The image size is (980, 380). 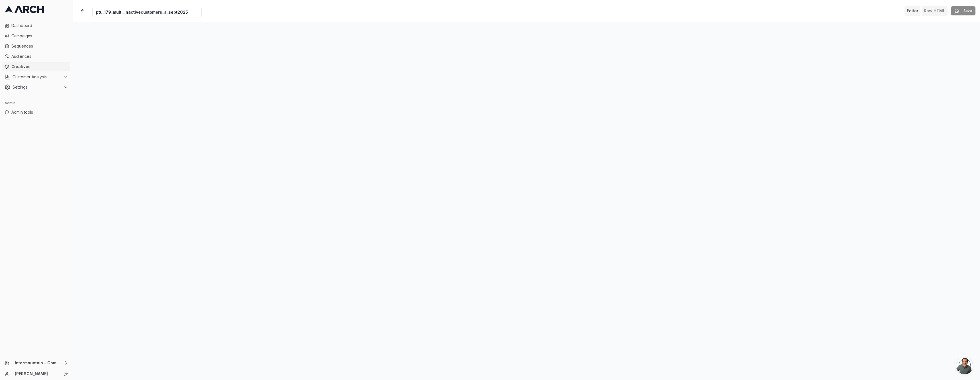 I want to click on span: Sequences, so click(x=40, y=46).